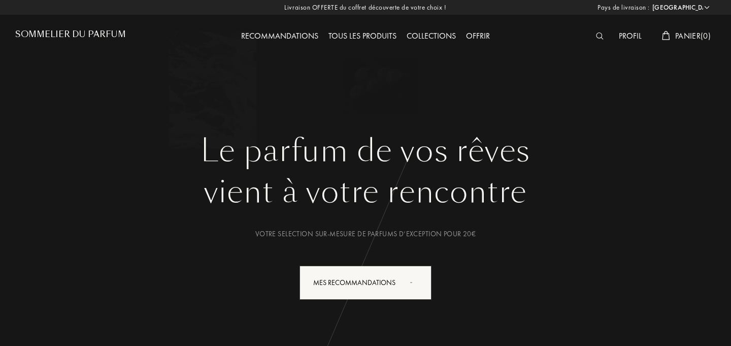 This screenshot has height=346, width=731. I want to click on a: Collections, so click(431, 36).